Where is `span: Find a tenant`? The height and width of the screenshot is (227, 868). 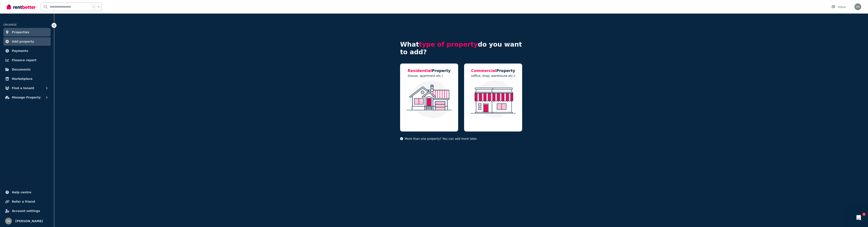 span: Find a tenant is located at coordinates (23, 88).